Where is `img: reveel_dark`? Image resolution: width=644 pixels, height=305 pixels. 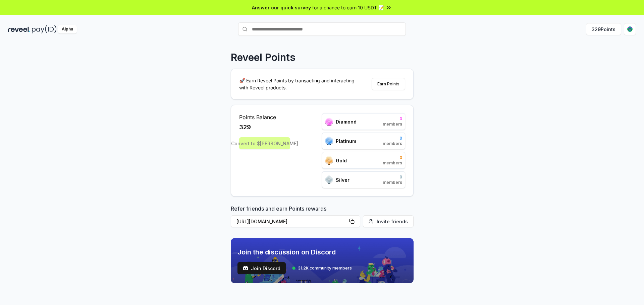
img: reveel_dark is located at coordinates (19, 29).